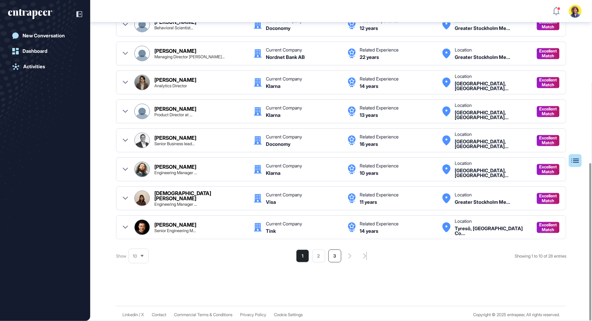  What do you see at coordinates (369, 173) in the screenshot?
I see `div: 10 years` at bounding box center [369, 173].